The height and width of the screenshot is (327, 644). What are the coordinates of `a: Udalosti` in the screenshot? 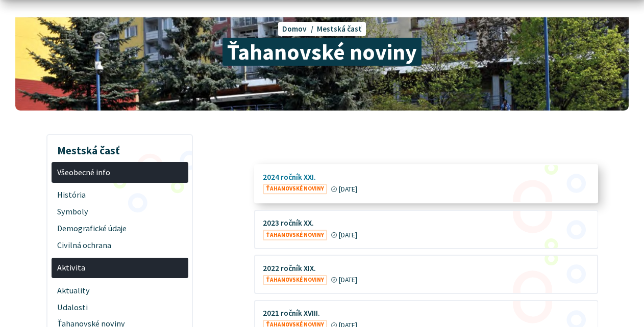 It's located at (120, 307).